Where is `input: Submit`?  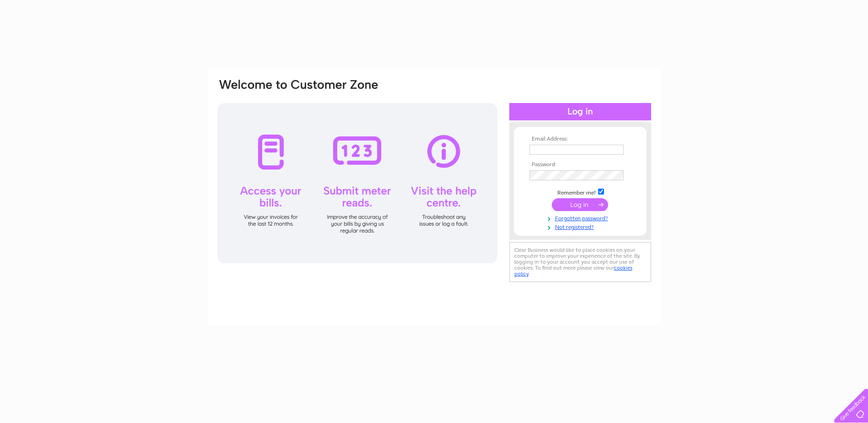 input: Submit is located at coordinates (580, 205).